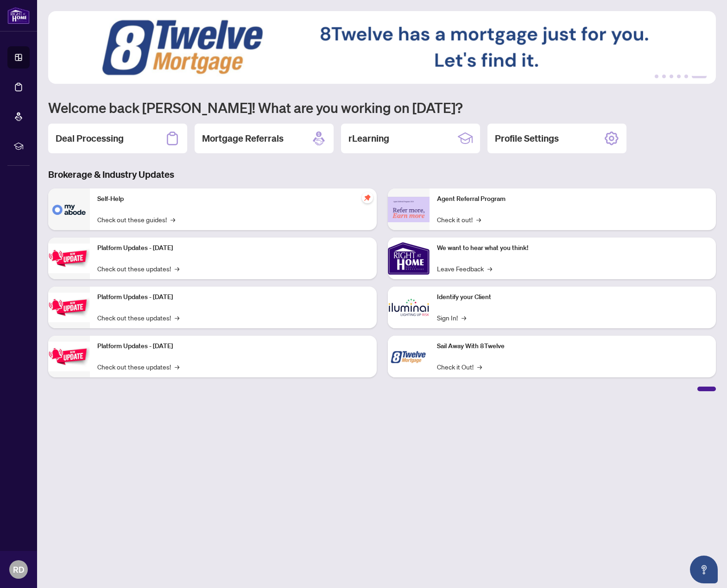 The height and width of the screenshot is (588, 727). Describe the element at coordinates (233, 199) in the screenshot. I see `p: Self-Help` at that location.